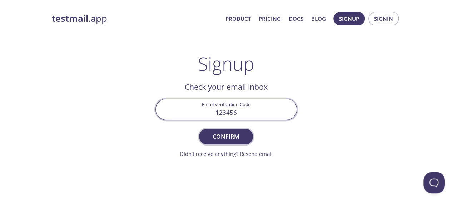 Image resolution: width=452 pixels, height=197 pixels. What do you see at coordinates (226, 153) in the screenshot?
I see `a: Didn't receive anything? Resend email` at bounding box center [226, 153].